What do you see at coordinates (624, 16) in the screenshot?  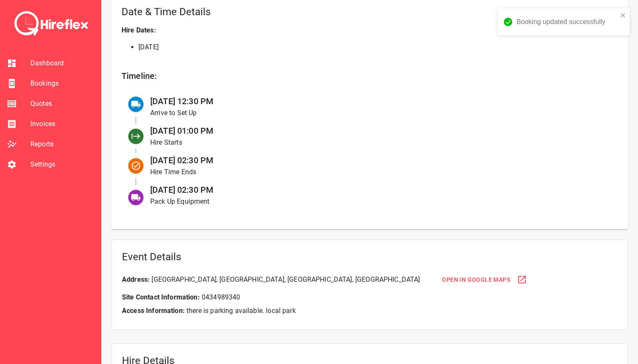 I see `button: close` at bounding box center [624, 16].